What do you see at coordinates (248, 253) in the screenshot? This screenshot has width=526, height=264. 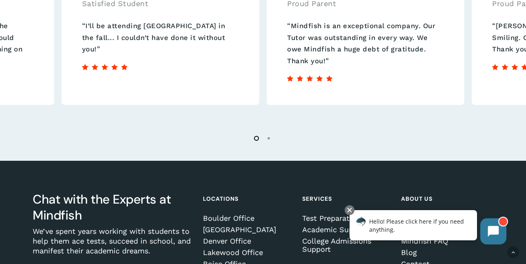 I see `a: Lakewood Office` at bounding box center [248, 253].